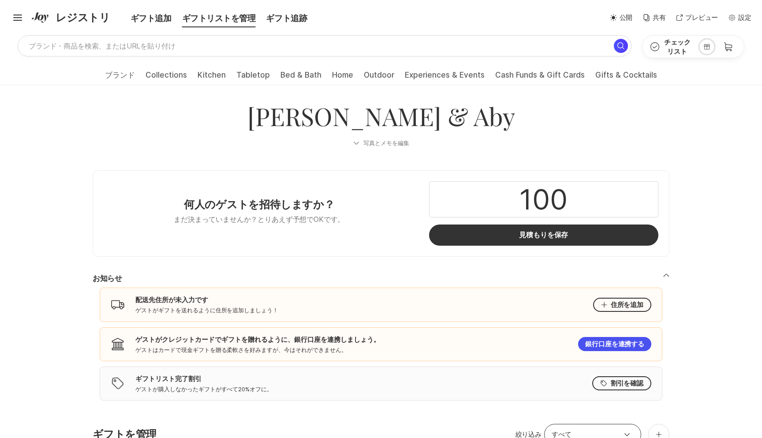 The image size is (762, 438). I want to click on p: お知らせ, so click(107, 279).